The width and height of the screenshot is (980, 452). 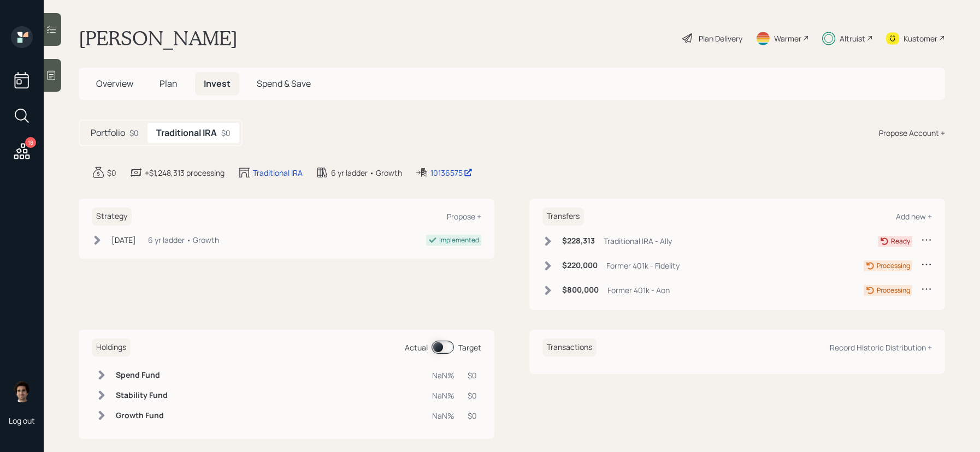 I want to click on span: Invest, so click(x=217, y=84).